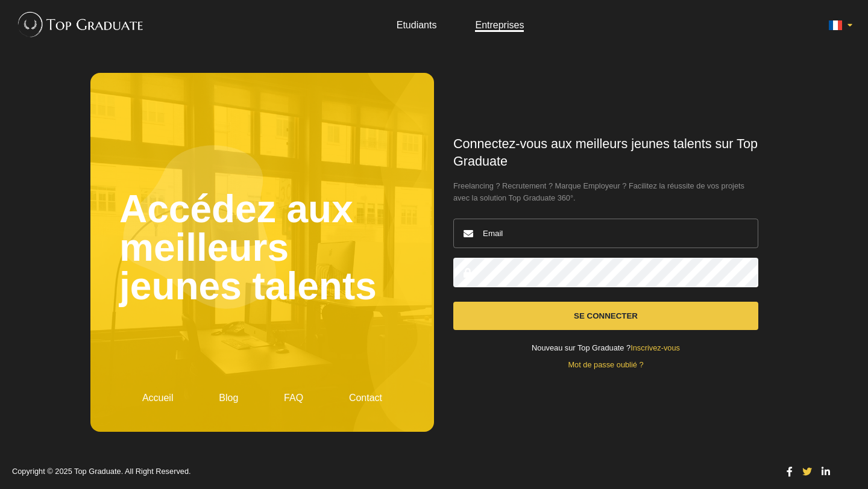  I want to click on a: Contact, so click(365, 398).